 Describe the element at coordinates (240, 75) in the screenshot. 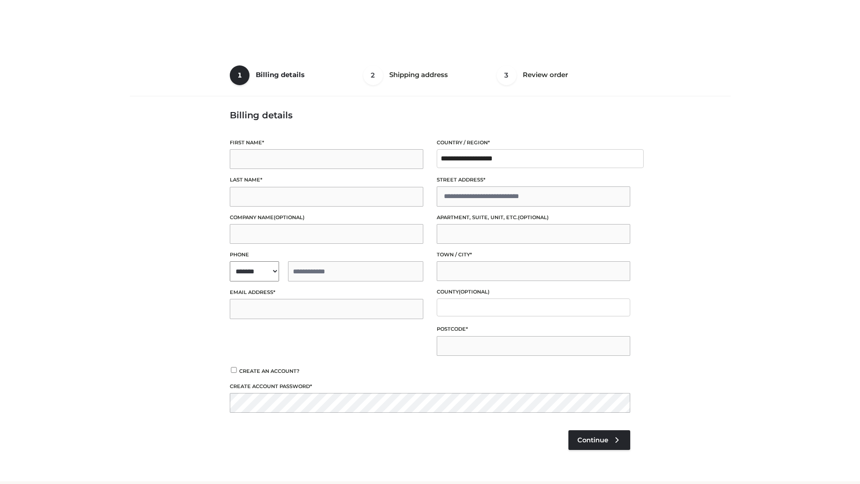

I see `span: 1` at that location.